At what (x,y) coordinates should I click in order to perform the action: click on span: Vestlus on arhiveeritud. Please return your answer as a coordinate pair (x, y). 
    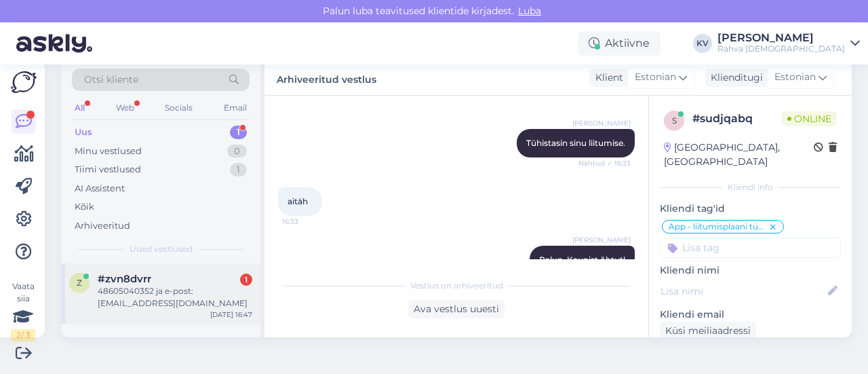
    Looking at the image, I should click on (456, 286).